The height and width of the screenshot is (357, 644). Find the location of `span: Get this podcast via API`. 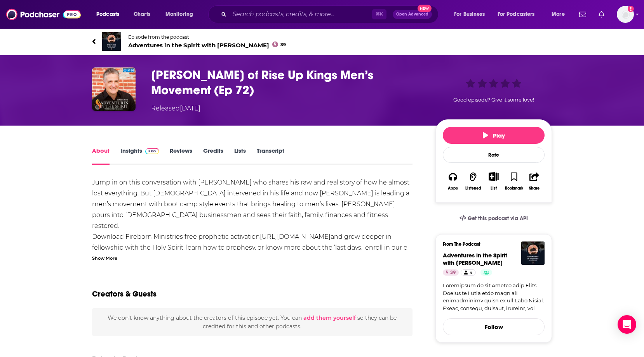

span: Get this podcast via API is located at coordinates (497, 218).